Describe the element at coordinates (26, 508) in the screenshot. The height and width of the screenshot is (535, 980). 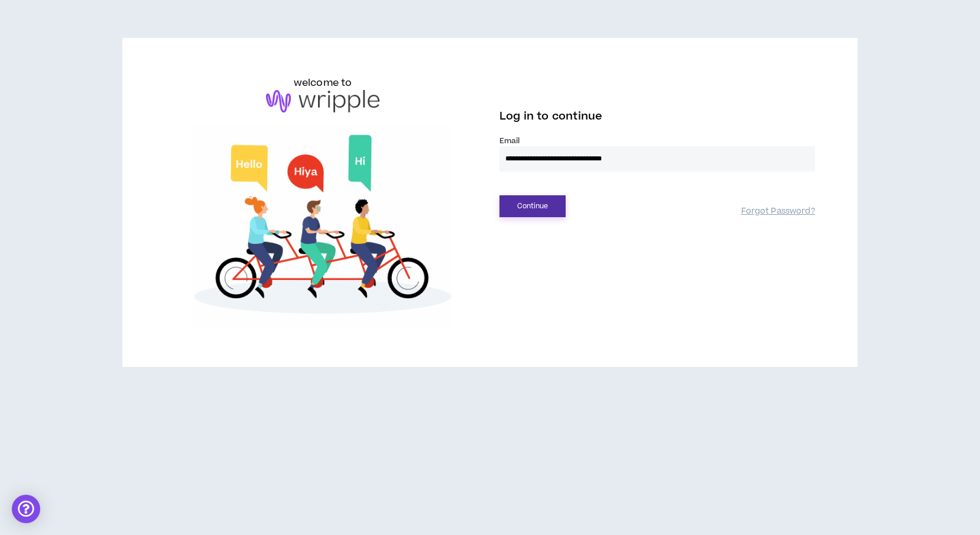
I see `div: Open Intercom Messenger` at that location.